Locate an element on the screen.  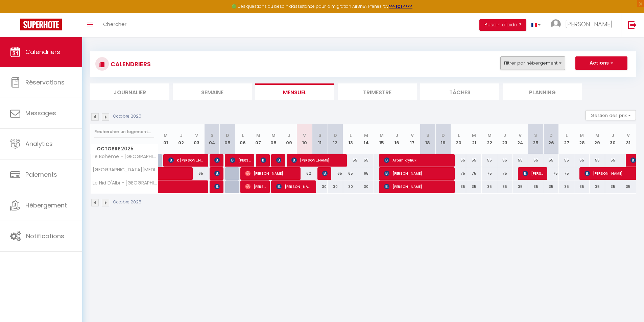
img: Super Booking is located at coordinates (41, 24).